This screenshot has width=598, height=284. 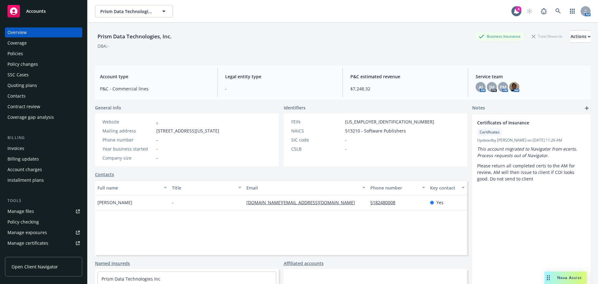 I want to click on div: Drag to move, so click(x=548, y=278).